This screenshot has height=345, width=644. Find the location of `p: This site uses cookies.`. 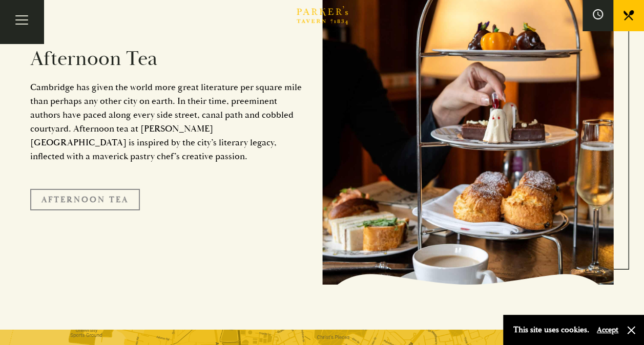

p: This site uses cookies. is located at coordinates (551, 330).